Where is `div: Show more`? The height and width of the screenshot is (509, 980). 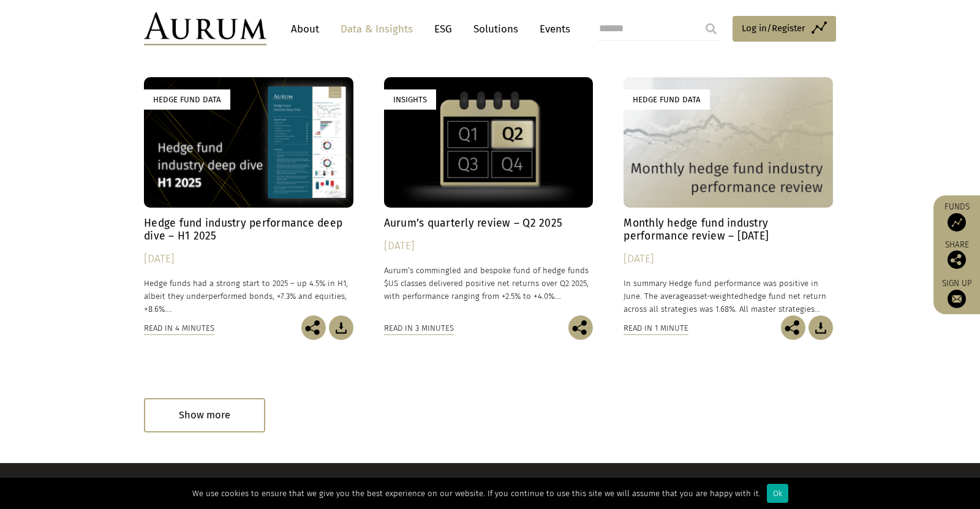 div: Show more is located at coordinates (204, 415).